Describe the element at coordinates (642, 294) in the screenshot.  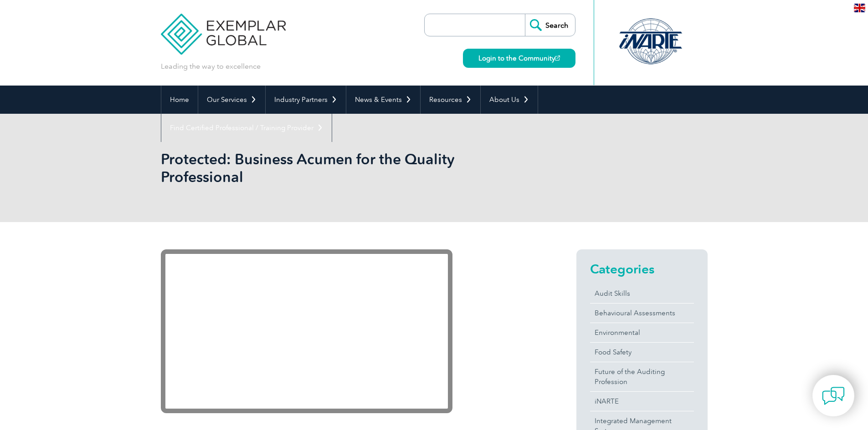
I see `a: Audit Skills` at that location.